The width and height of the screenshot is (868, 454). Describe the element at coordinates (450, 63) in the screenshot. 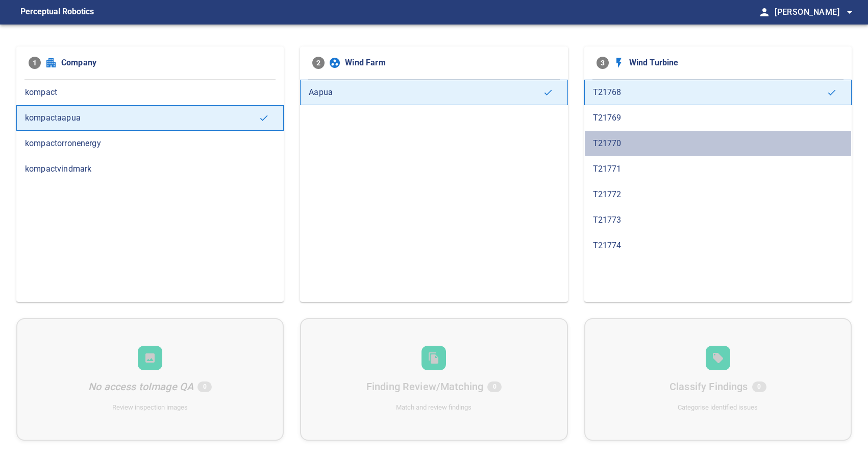

I see `span: Wind Farm` at that location.